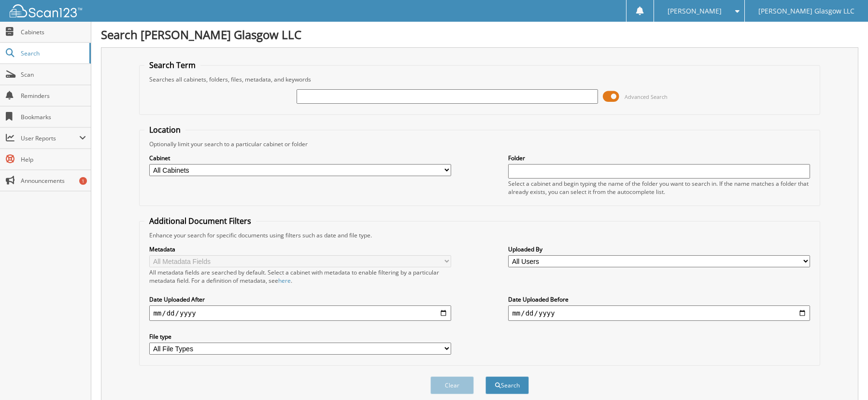  Describe the element at coordinates (507, 385) in the screenshot. I see `button: Search` at that location.